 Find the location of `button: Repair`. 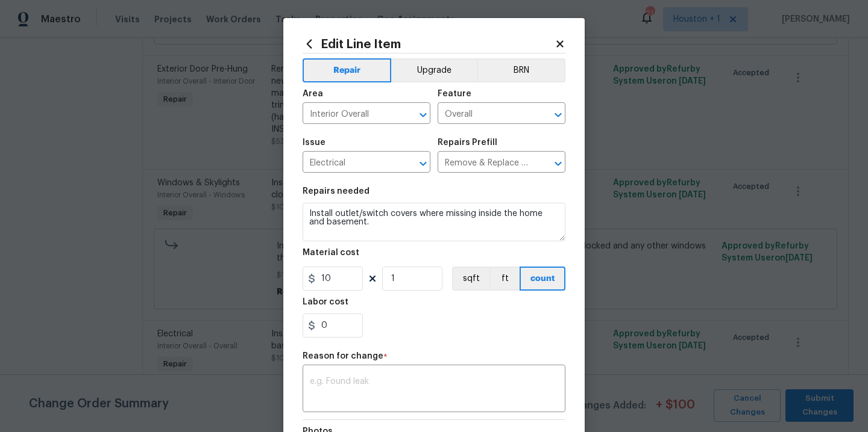

button: Repair is located at coordinates (347, 70).